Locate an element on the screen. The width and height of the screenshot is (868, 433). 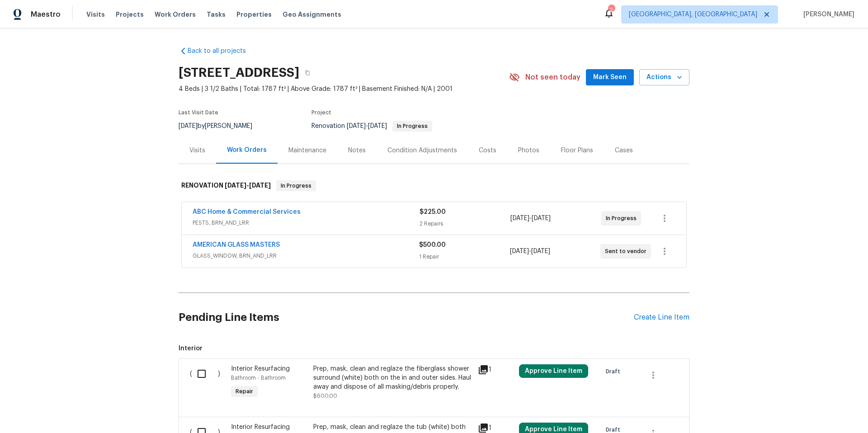
h2: Pending Line Items is located at coordinates (406, 317).